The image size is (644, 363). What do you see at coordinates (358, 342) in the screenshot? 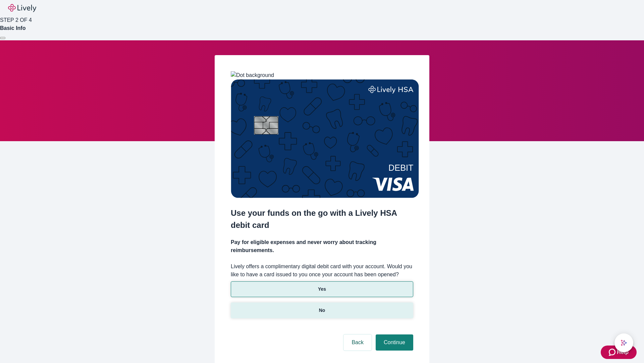
I see `button: Back` at bounding box center [358, 342].